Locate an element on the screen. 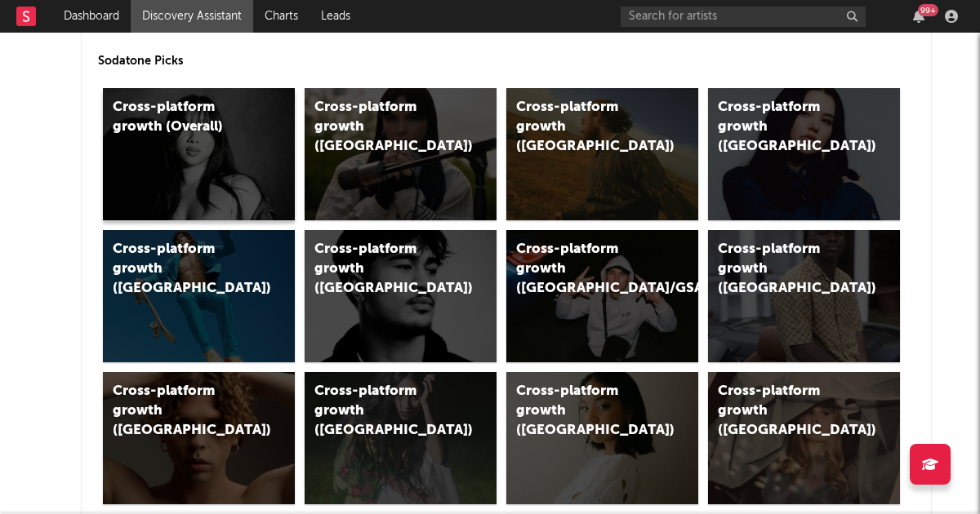 The image size is (980, 514). div: 99 + is located at coordinates (928, 10).